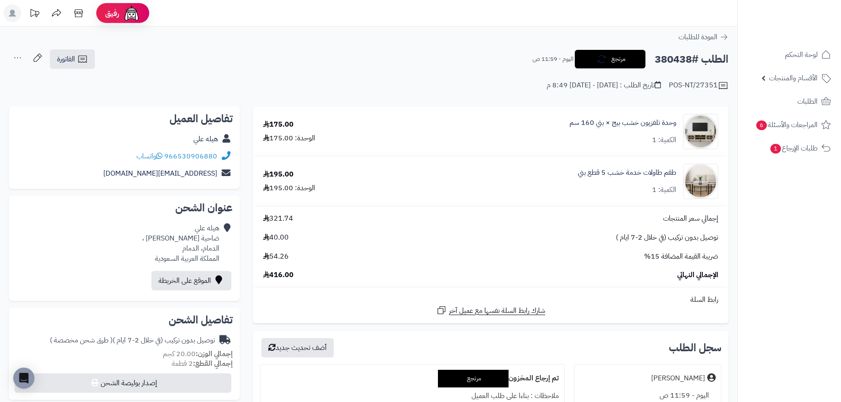 Image resolution: width=841 pixels, height=402 pixels. I want to click on a: الفاتورة, so click(72, 59).